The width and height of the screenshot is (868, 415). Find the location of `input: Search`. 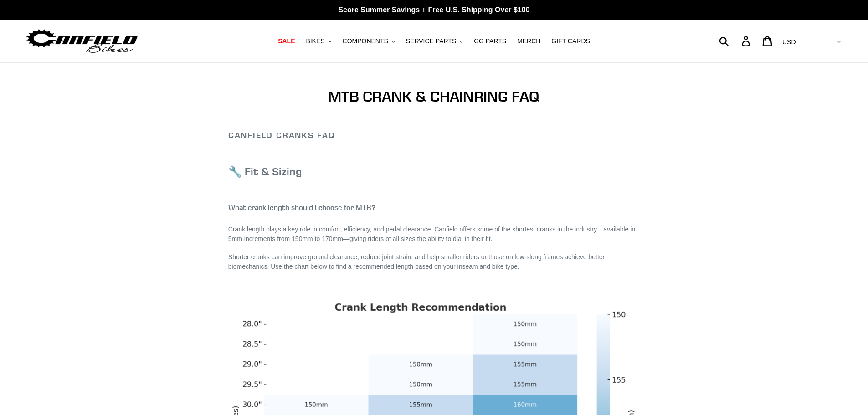

input: Search is located at coordinates (735, 41).